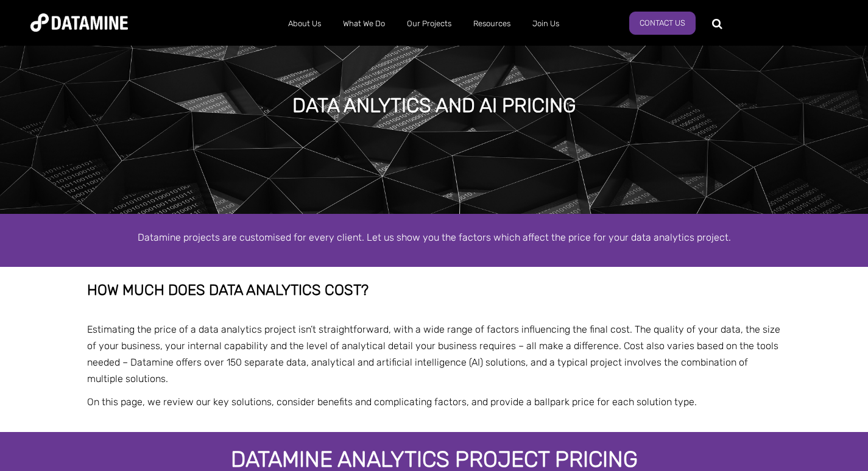  What do you see at coordinates (79, 23) in the screenshot?
I see `img: Datamine` at bounding box center [79, 23].